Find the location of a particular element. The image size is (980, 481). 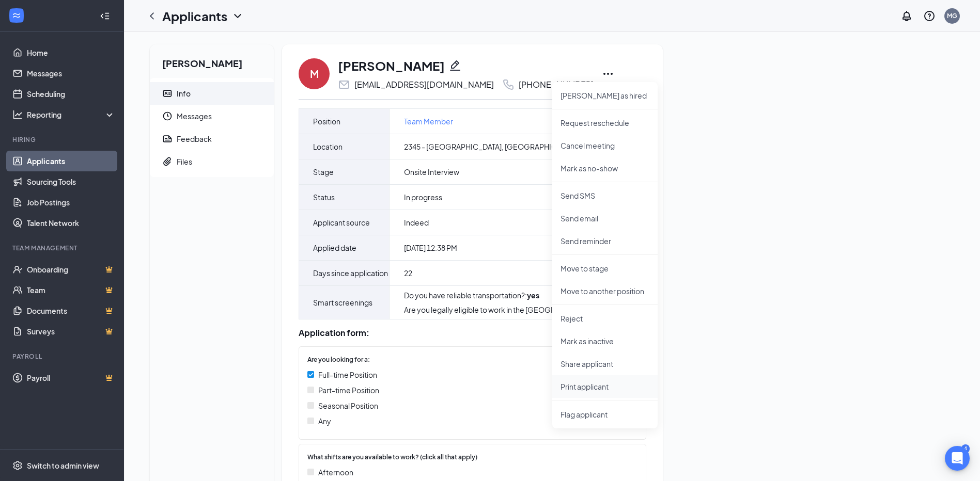

span: Location is located at coordinates (328, 147).